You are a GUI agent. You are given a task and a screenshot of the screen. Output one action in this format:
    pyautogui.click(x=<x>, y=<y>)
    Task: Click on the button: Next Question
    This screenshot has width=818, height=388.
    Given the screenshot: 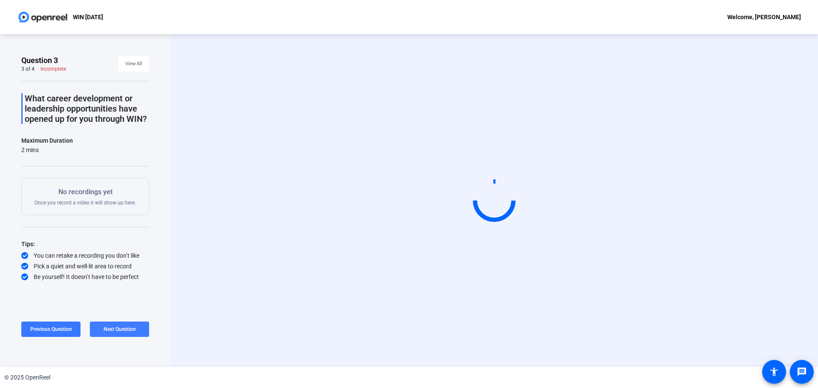 What is the action you would take?
    pyautogui.click(x=119, y=329)
    